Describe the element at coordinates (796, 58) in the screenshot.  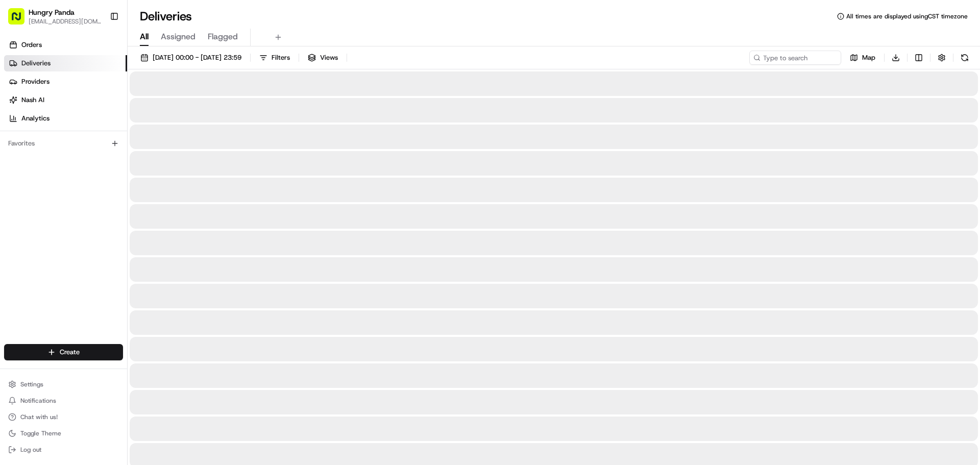
I see `input: Type to search` at that location.